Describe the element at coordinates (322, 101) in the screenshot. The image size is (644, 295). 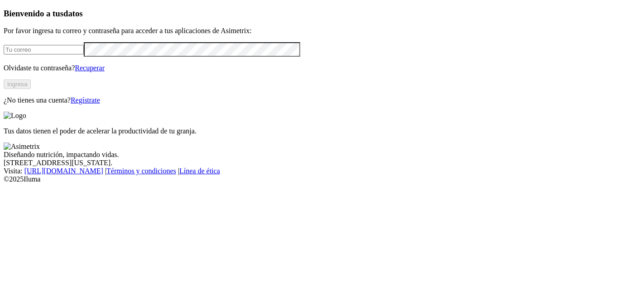
I see `p: ¿No tienes una cuenta?` at that location.